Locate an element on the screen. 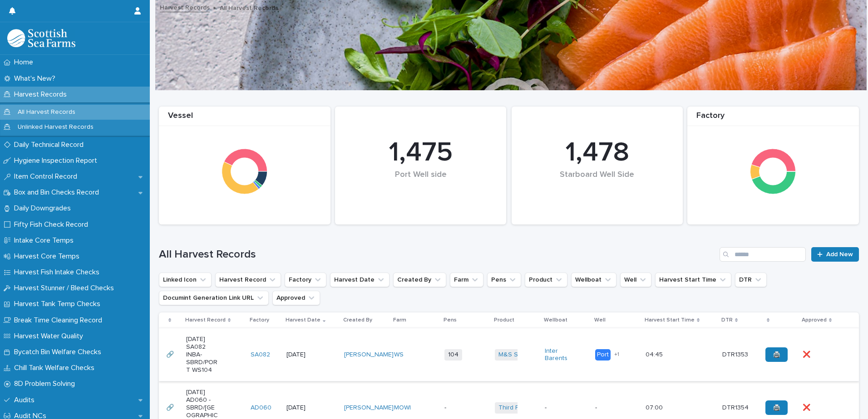  p: DTR1353 is located at coordinates (736, 354).